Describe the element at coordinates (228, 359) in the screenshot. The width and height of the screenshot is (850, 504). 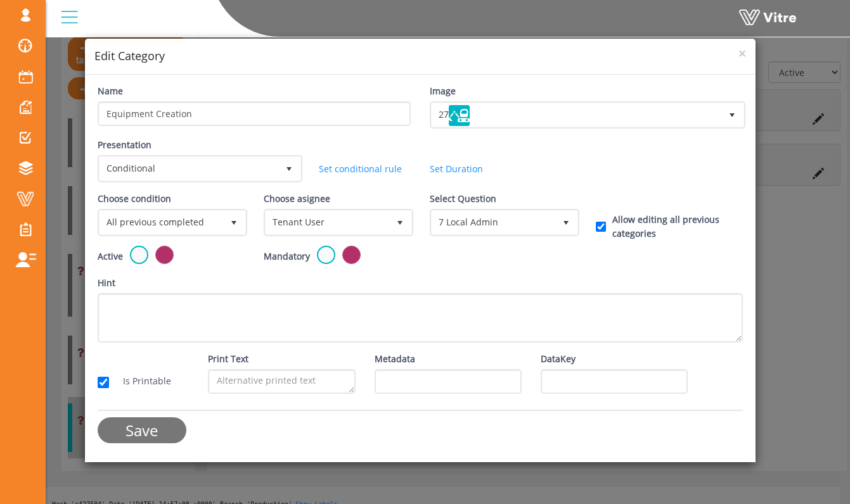
I see `label: Print Text` at that location.